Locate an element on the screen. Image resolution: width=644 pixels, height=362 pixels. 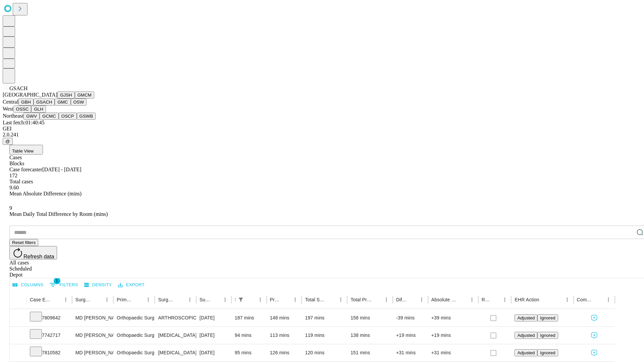
div: 197 mins is located at coordinates (324, 317).